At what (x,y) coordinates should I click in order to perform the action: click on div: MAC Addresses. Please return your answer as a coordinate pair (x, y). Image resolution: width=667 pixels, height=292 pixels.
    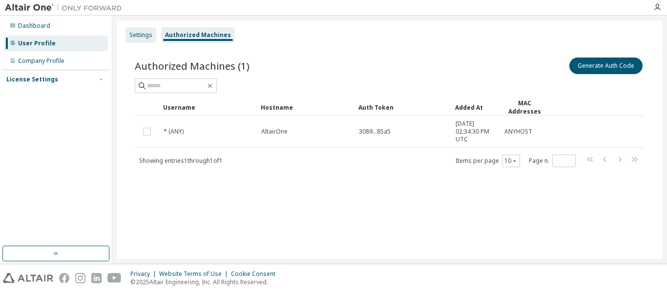
    Looking at the image, I should click on (524, 107).